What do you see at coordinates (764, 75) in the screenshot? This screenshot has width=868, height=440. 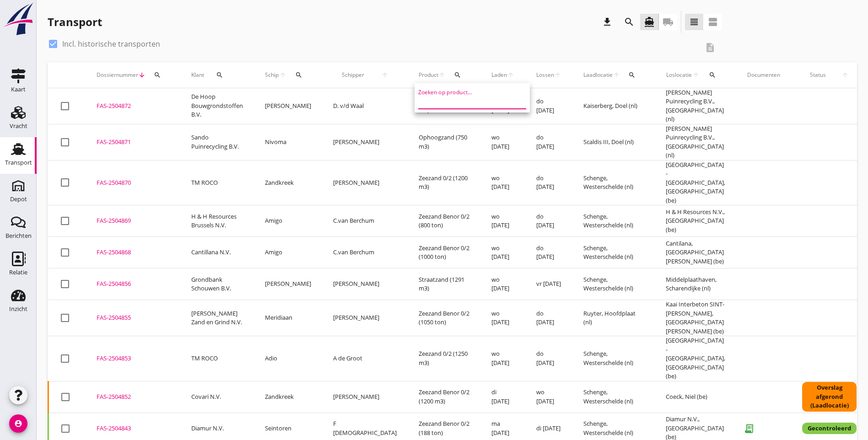 I see `div: Documenten` at bounding box center [764, 75].